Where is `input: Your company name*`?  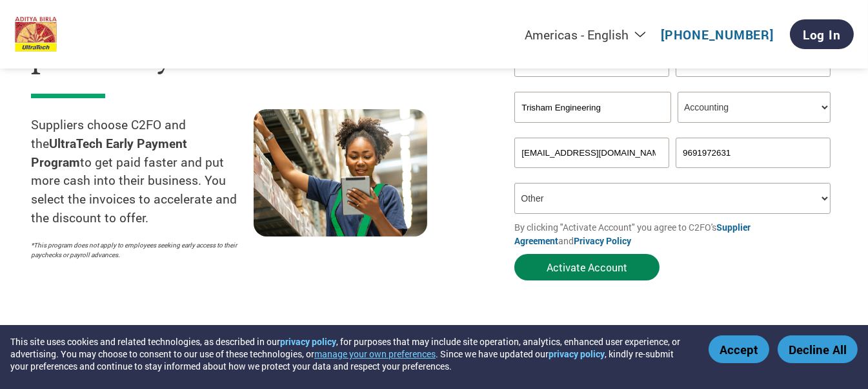
input: Your company name* is located at coordinates (592, 108).